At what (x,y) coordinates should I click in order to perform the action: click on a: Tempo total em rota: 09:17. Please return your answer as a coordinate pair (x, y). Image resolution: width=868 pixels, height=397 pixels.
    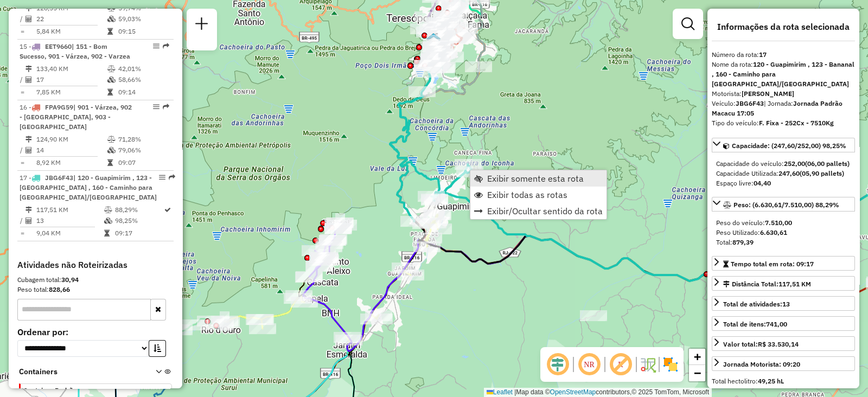
    Looking at the image, I should click on (783, 263).